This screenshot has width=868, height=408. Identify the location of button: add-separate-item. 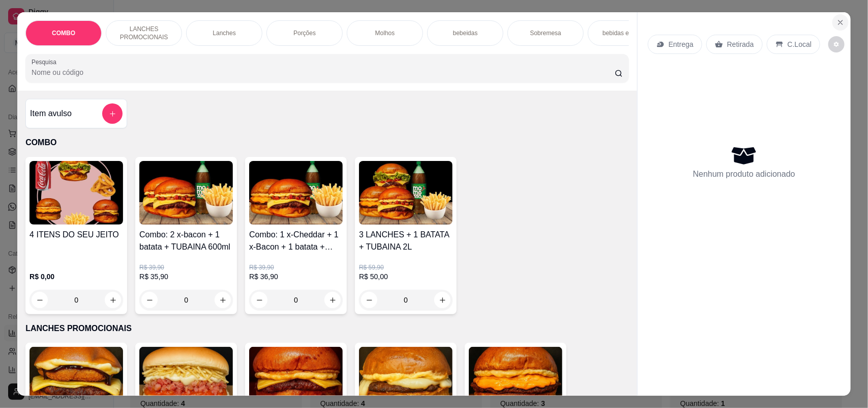
(113, 113).